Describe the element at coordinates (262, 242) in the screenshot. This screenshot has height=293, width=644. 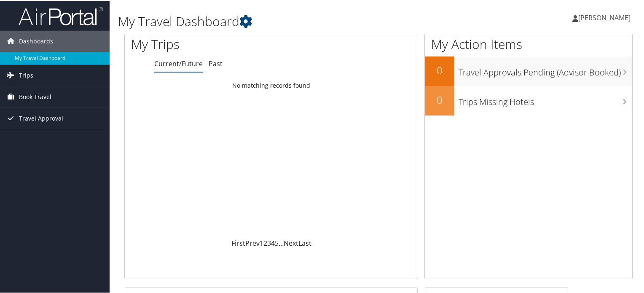
I see `a: 1` at that location.